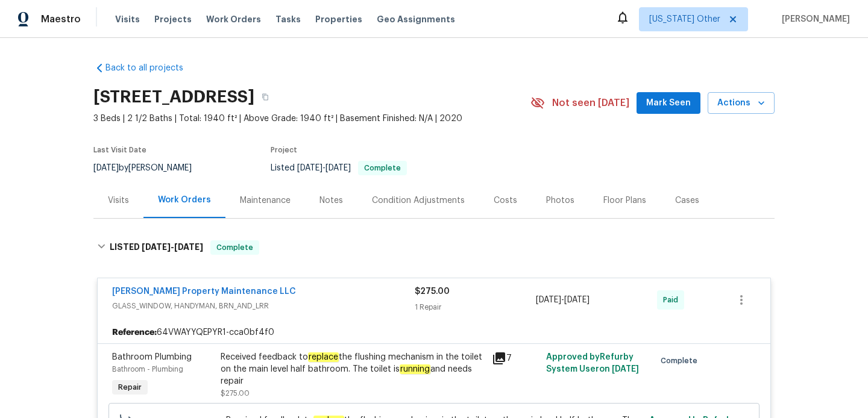  I want to click on span: Actions, so click(741, 103).